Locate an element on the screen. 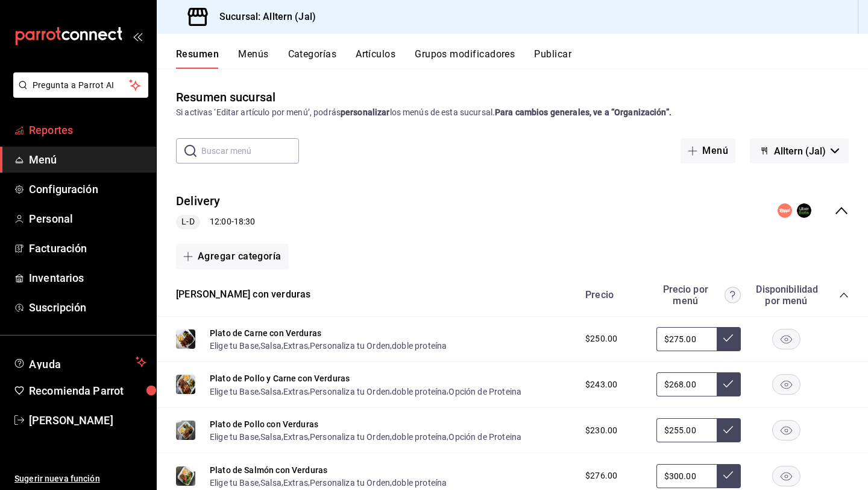 The image size is (868, 490). span: Inventarios is located at coordinates (88, 277).